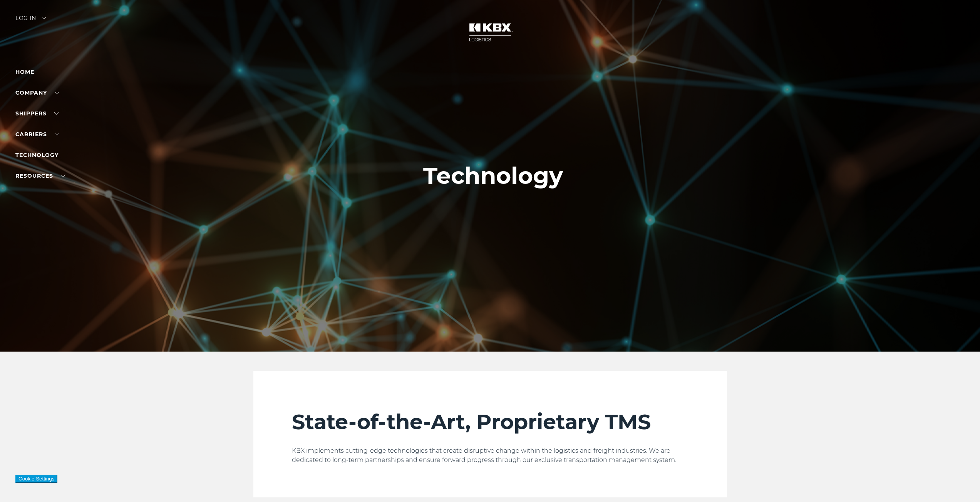 The width and height of the screenshot is (980, 502). I want to click on a: SHIPPERS, so click(37, 113).